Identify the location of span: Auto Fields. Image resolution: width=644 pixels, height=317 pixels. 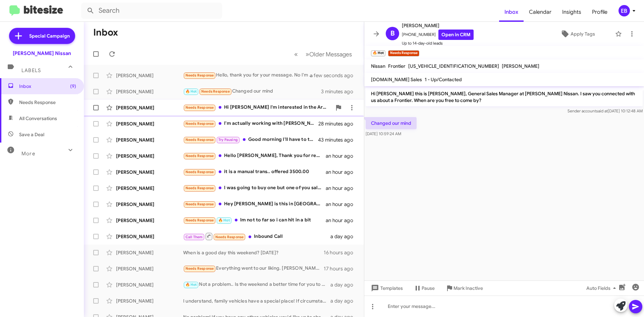
(602, 288).